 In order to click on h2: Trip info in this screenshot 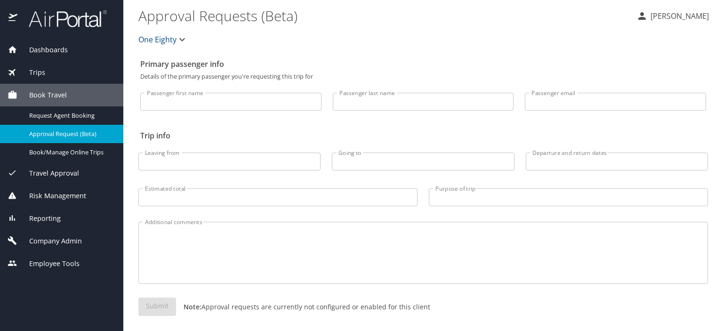, I will do `click(423, 136)`.